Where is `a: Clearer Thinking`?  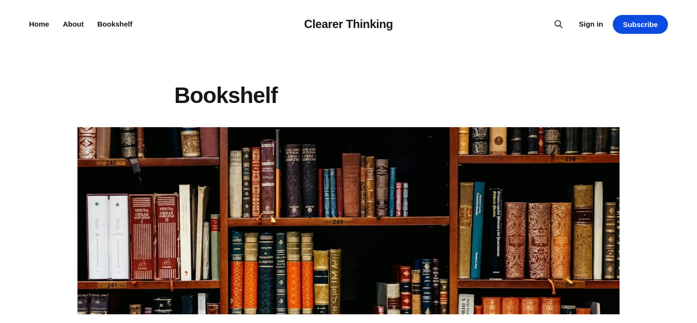
a: Clearer Thinking is located at coordinates (349, 24).